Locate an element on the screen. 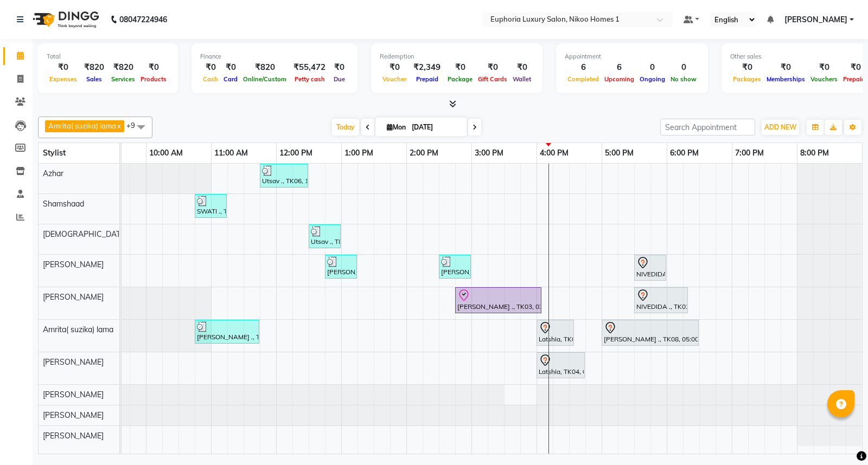 The height and width of the screenshot is (465, 868). span: Azhar is located at coordinates (53, 173).